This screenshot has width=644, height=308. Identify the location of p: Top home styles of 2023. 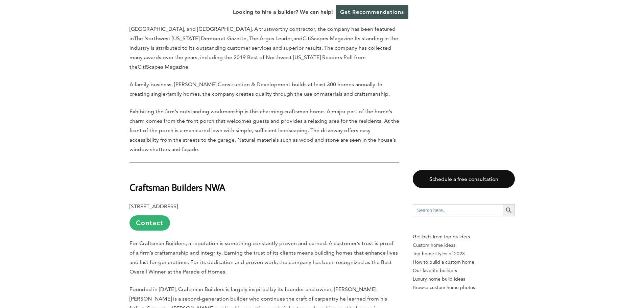
(464, 254).